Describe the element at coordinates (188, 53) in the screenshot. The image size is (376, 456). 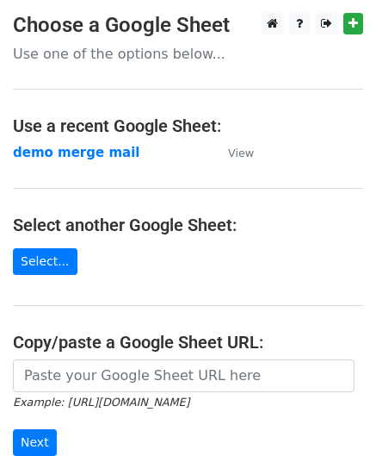
I see `p: Use one of the options below...` at that location.